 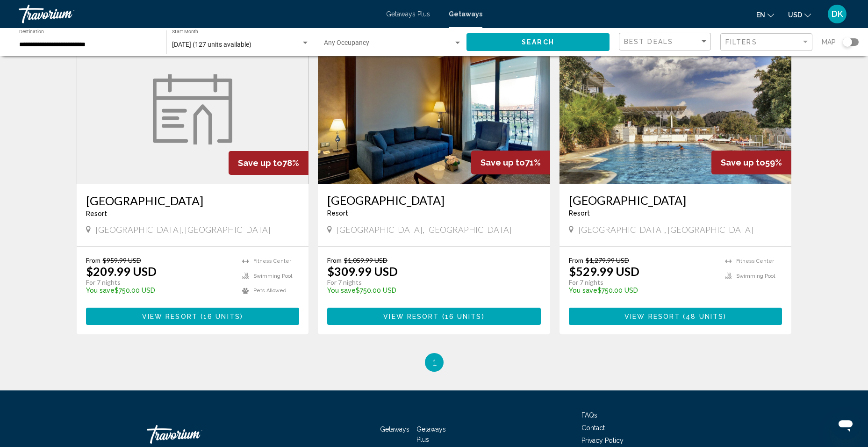 I want to click on p: $309.99 USD, so click(x=363, y=271).